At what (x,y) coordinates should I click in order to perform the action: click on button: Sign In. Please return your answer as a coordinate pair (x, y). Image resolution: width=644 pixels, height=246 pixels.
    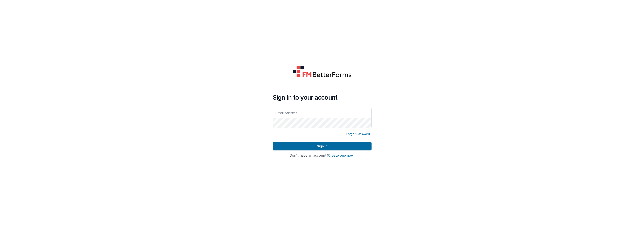
    Looking at the image, I should click on (322, 146).